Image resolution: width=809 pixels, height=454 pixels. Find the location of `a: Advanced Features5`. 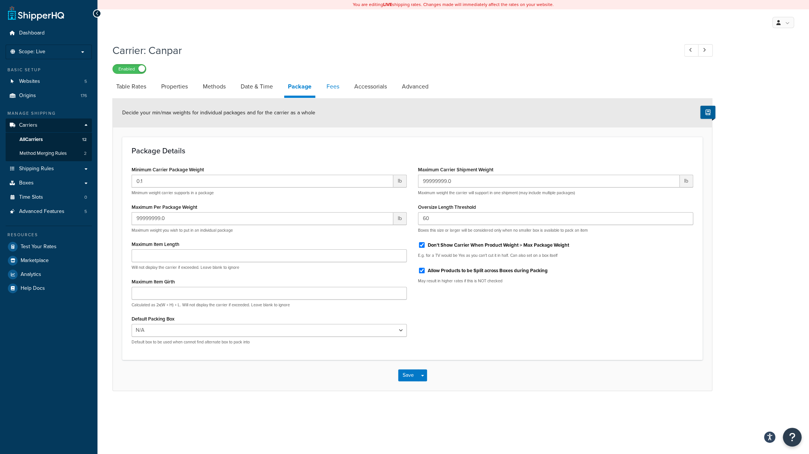

a: Advanced Features5 is located at coordinates (49, 211).